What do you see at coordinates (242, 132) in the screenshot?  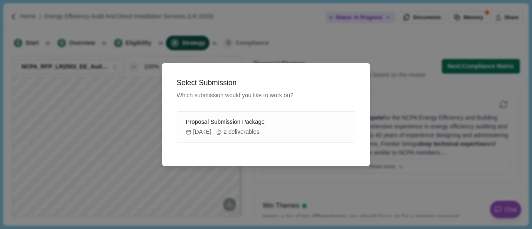 I see `span: 2 deliverables` at bounding box center [242, 132].